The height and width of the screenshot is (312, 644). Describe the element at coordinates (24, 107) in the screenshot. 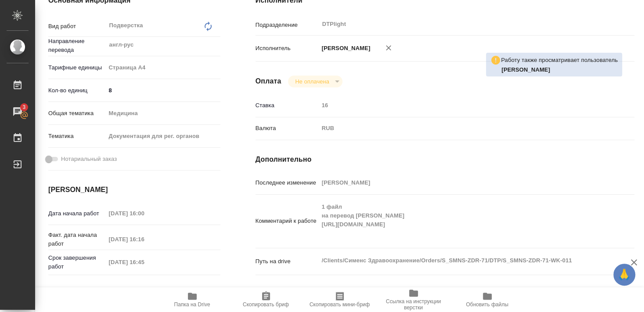

I see `span: 3` at that location.